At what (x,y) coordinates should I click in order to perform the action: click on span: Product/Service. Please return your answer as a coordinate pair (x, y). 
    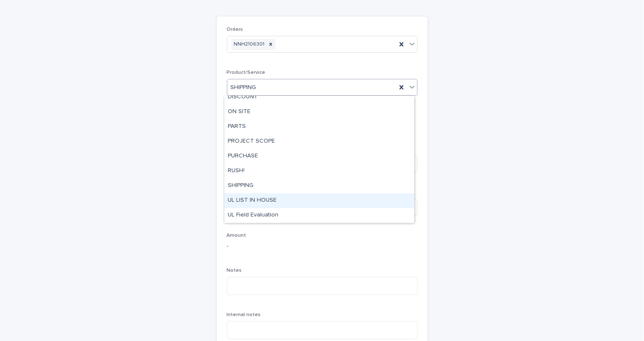
    Looking at the image, I should click on (246, 73).